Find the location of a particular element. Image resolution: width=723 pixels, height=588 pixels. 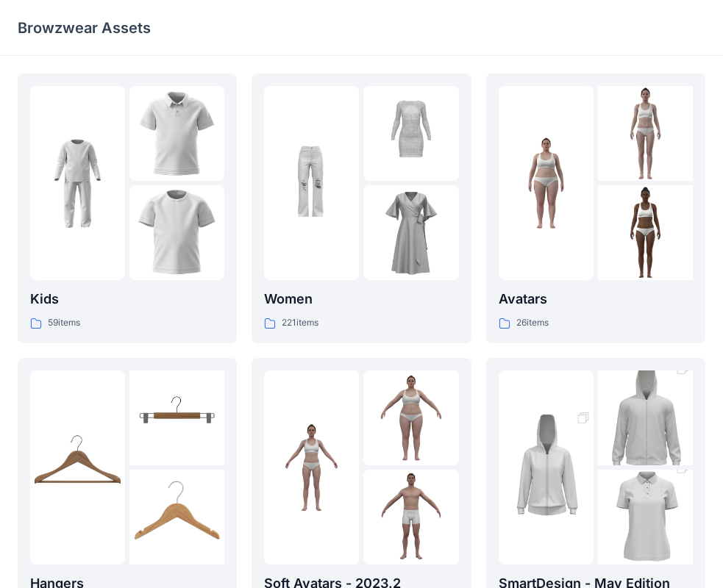

p: 59 items is located at coordinates (64, 322).